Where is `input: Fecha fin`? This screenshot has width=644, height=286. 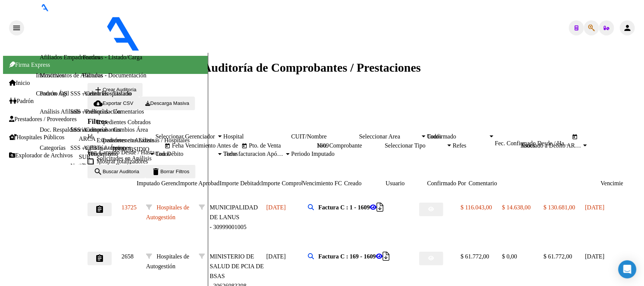
input: Fecha fin is located at coordinates (549, 136).